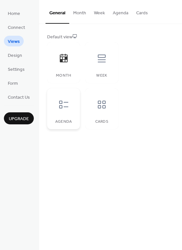 The image size is (182, 250). Describe the element at coordinates (19, 97) in the screenshot. I see `span: Contact Us` at that location.